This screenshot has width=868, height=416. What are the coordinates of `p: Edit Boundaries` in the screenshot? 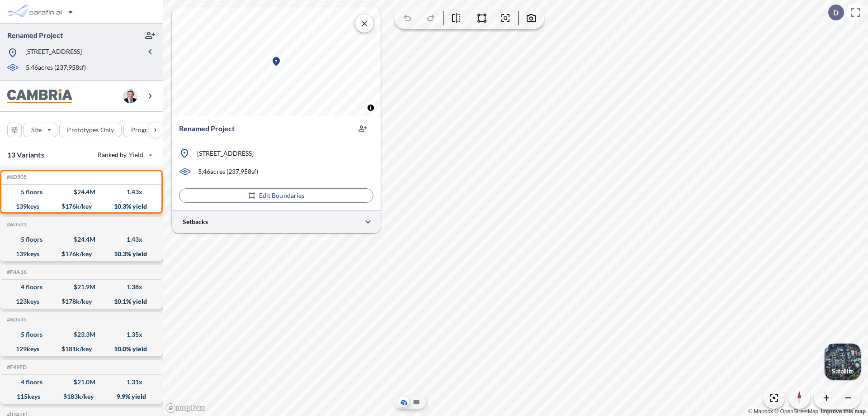 It's located at (282, 195).